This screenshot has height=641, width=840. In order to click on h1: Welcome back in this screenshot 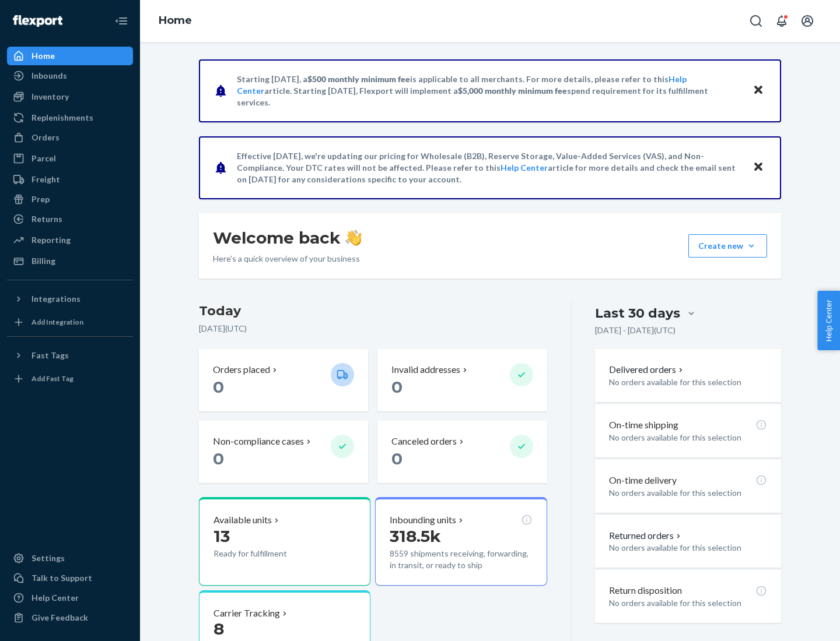, I will do `click(287, 238)`.